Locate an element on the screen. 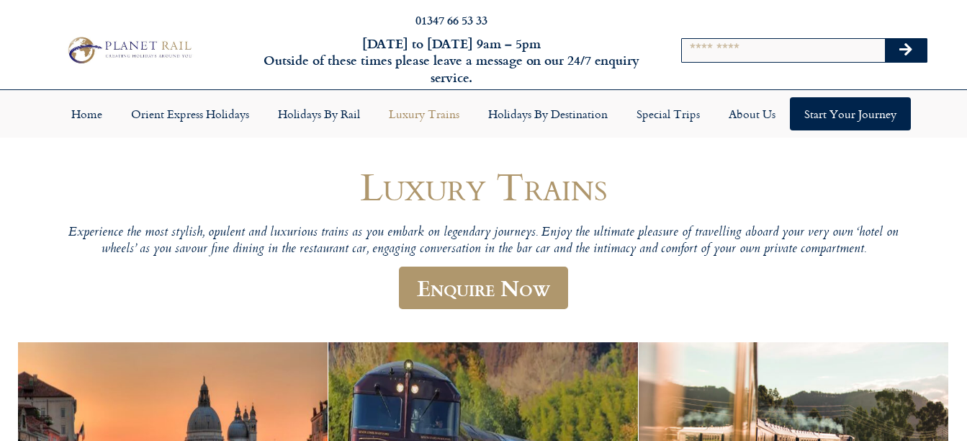  a: Enquire Now is located at coordinates (483, 287).